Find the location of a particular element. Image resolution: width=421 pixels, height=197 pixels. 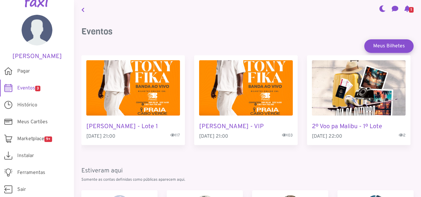

span: Histórico is located at coordinates (27, 105).